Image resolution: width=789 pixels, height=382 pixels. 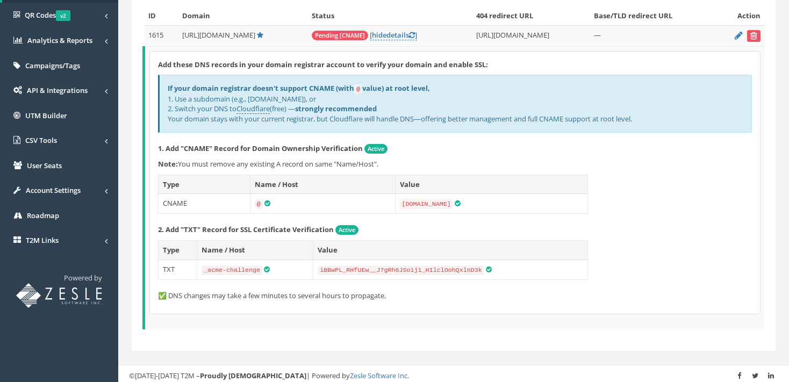 What do you see at coordinates (57, 90) in the screenshot?
I see `span: API & Integrations` at bounding box center [57, 90].